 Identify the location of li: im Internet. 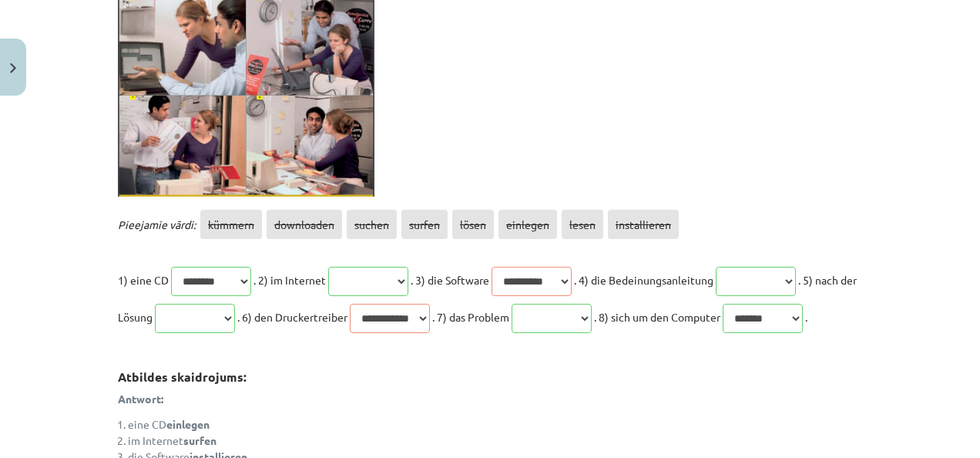
(494, 440).